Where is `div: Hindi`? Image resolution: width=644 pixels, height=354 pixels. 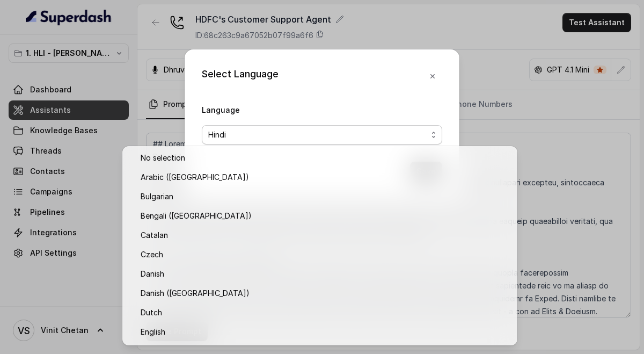
div: Hindi is located at coordinates (320, 245).